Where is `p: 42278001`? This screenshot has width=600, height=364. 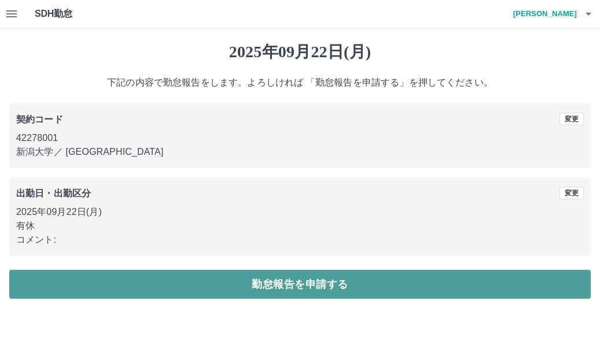 p: 42278001 is located at coordinates (300, 138).